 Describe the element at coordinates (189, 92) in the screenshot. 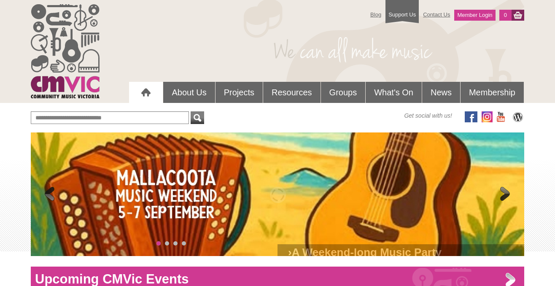

I see `a: About Us` at that location.